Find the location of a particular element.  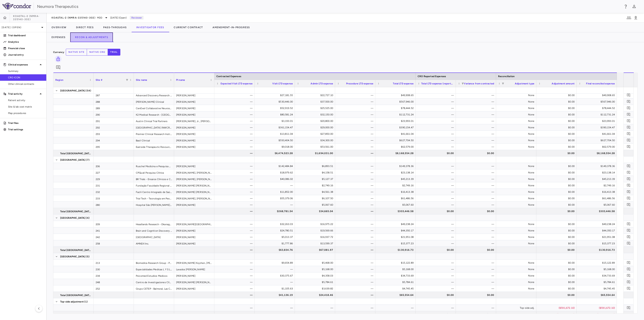

div: 209 is located at coordinates (114, 224).